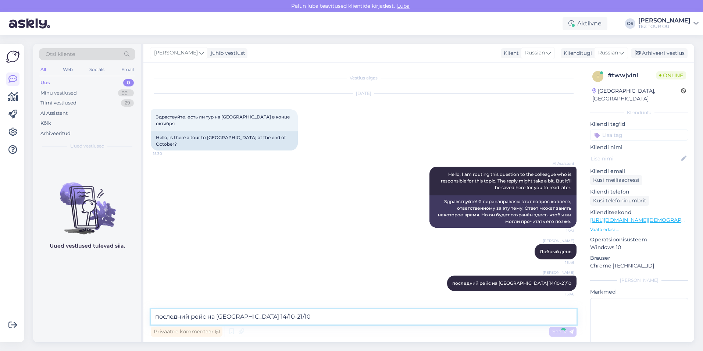 The height and width of the screenshot is (351, 703). I want to click on div: Minu vestlused, so click(58, 93).